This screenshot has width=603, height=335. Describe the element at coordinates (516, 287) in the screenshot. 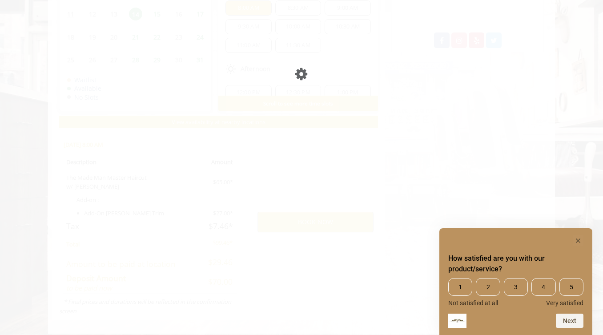

I see `span: 3` at that location.